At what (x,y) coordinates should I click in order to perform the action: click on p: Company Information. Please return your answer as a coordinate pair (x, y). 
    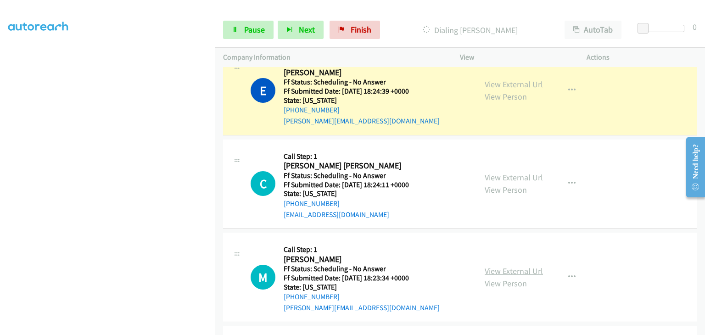
    Looking at the image, I should click on (333, 57).